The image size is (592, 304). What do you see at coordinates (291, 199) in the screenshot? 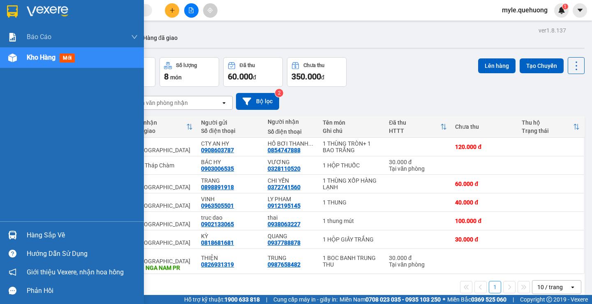
I see `div: LY PHAM` at bounding box center [291, 199].